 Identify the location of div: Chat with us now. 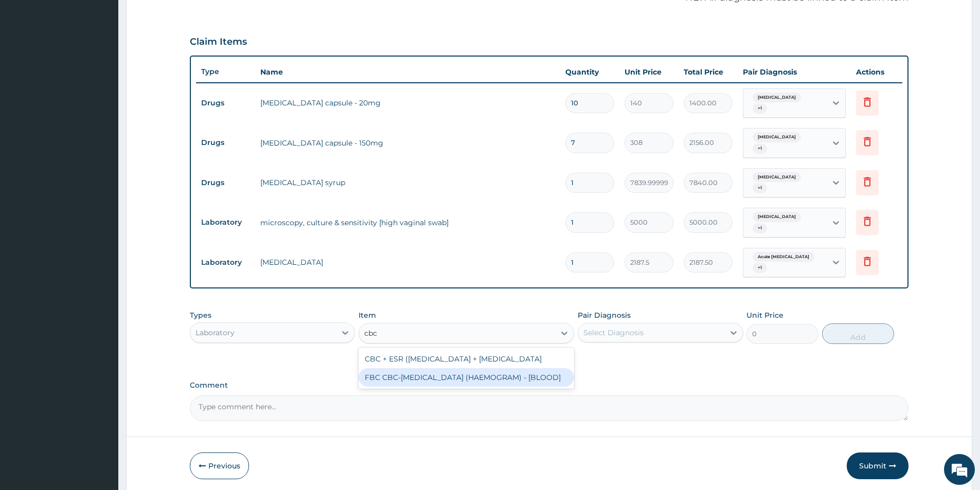
(128, 65).